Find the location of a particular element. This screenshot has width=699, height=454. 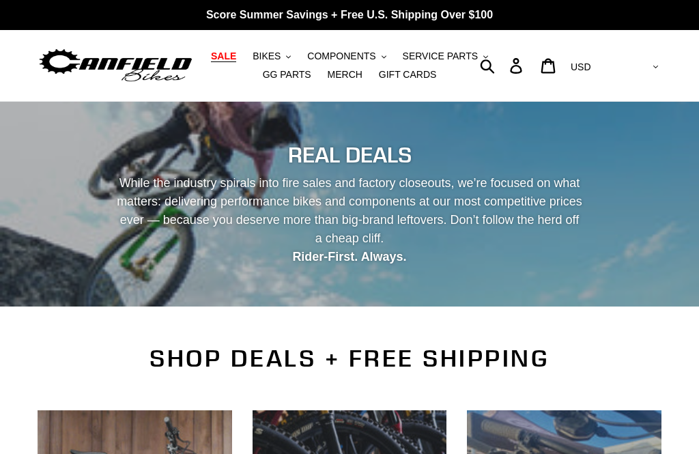

p: While the industry spirals into fire sales and factory closeouts, we’re focused on what matters: ... is located at coordinates (350, 220).